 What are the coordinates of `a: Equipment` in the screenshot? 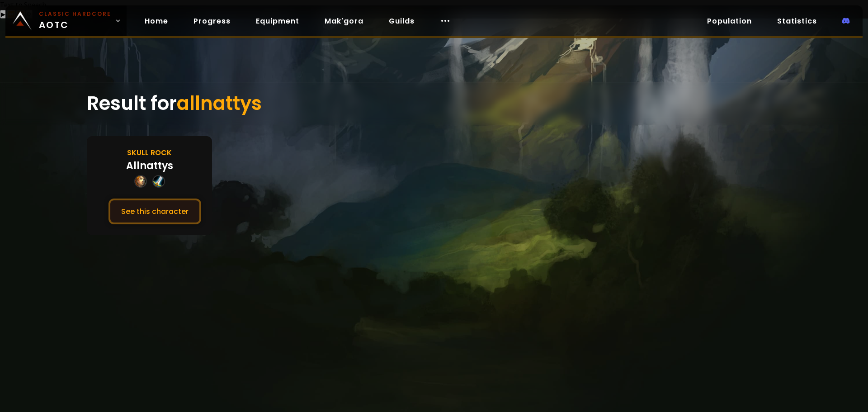 It's located at (278, 21).